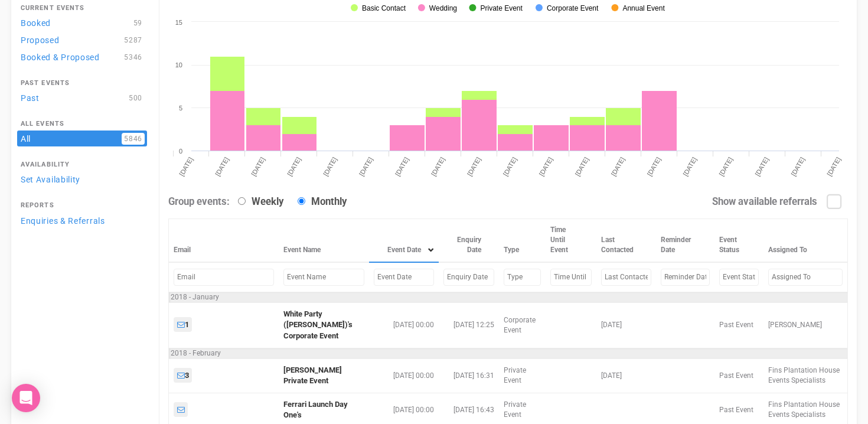 The image size is (868, 424). Describe the element at coordinates (509, 297) in the screenshot. I see `td: 2018 - January` at that location.